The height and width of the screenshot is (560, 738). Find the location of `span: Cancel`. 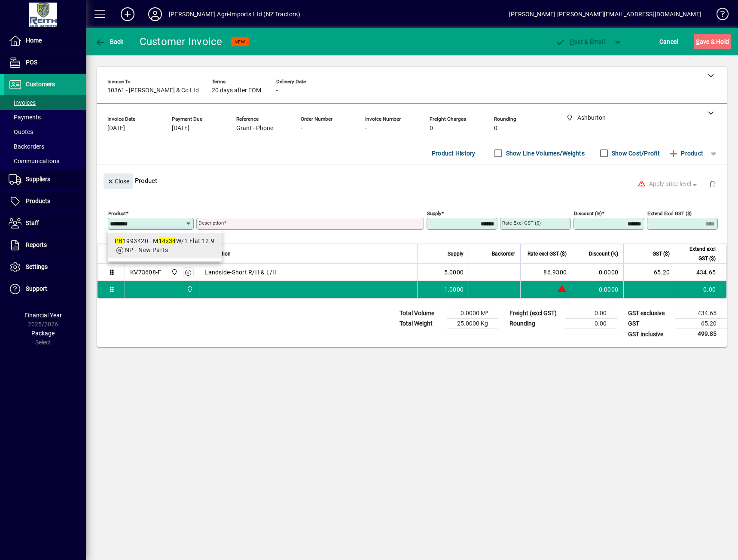

span: Cancel is located at coordinates (669, 41).